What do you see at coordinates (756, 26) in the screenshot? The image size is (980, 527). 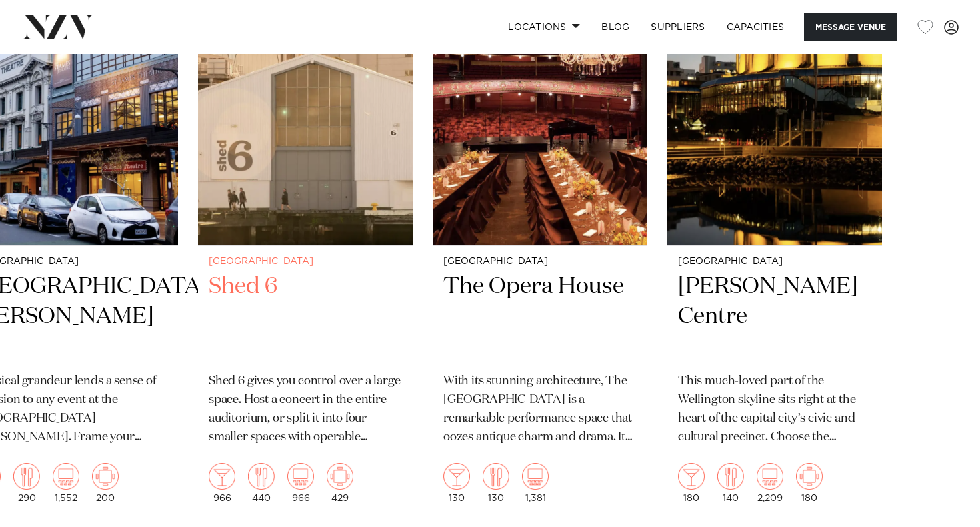 I see `a: Capacities` at bounding box center [756, 26].